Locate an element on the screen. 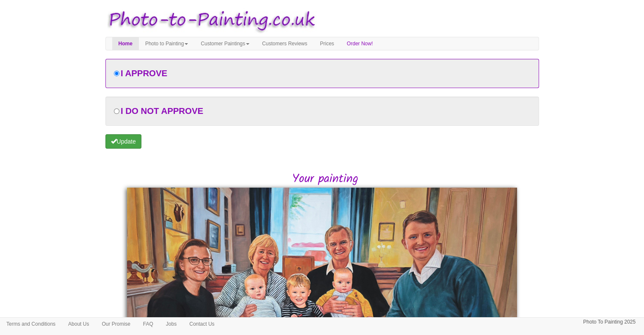 The image size is (644, 335). a: Customer Paintings is located at coordinates (225, 44).